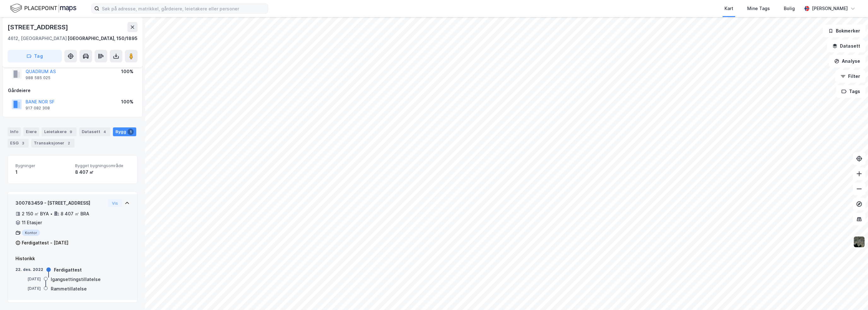 The width and height of the screenshot is (868, 310). I want to click on div: Info, so click(14, 131).